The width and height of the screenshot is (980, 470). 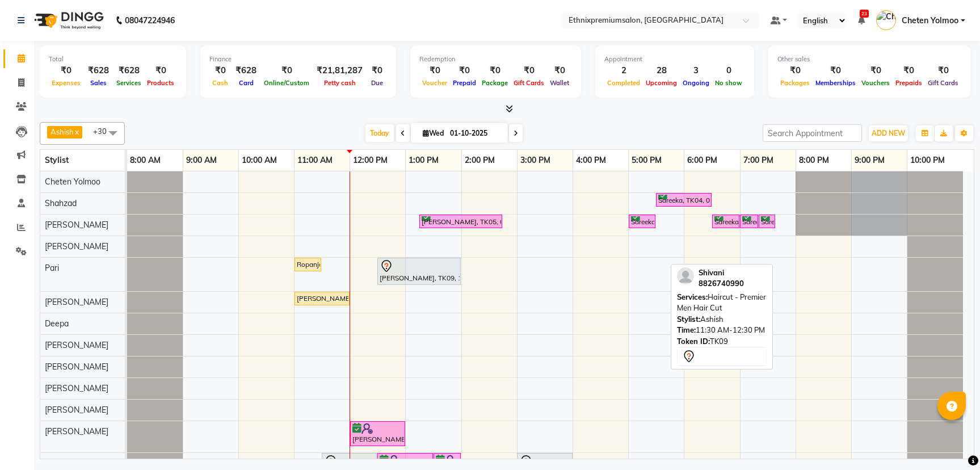 I want to click on span: Products, so click(x=161, y=83).